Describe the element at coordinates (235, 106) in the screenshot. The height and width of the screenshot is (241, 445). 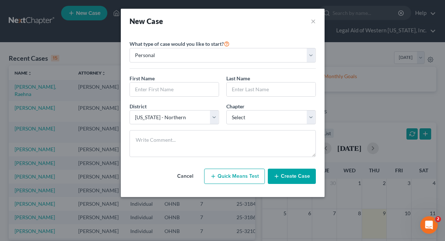
I see `span: Chapter` at that location.